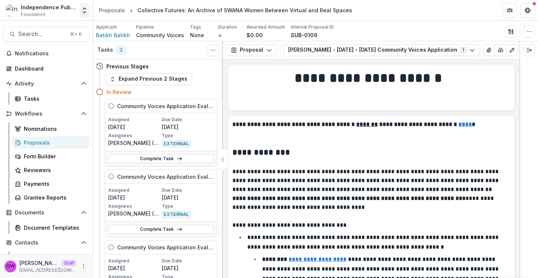 Image resolution: width=538 pixels, height=278 pixels. What do you see at coordinates (54, 258) in the screenshot?
I see `div: Grantees` at bounding box center [54, 258].